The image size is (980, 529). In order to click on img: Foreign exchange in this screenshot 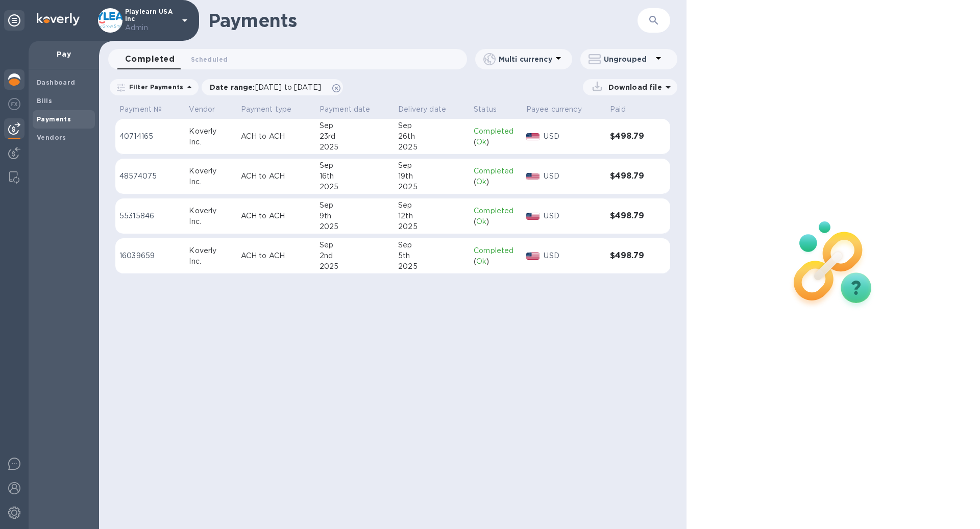, I will do `click(14, 104)`.